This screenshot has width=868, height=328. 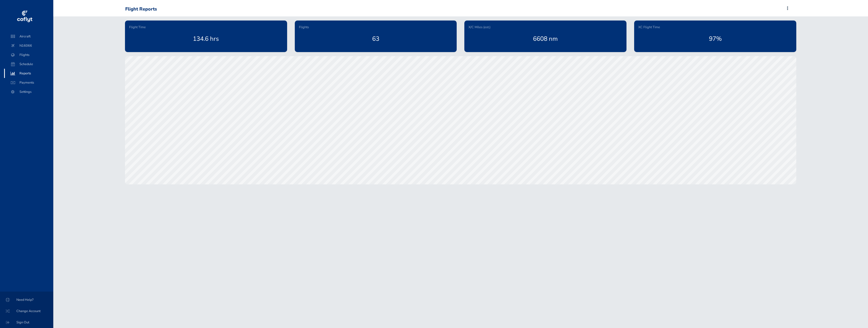 I want to click on span: Change Account, so click(x=27, y=311).